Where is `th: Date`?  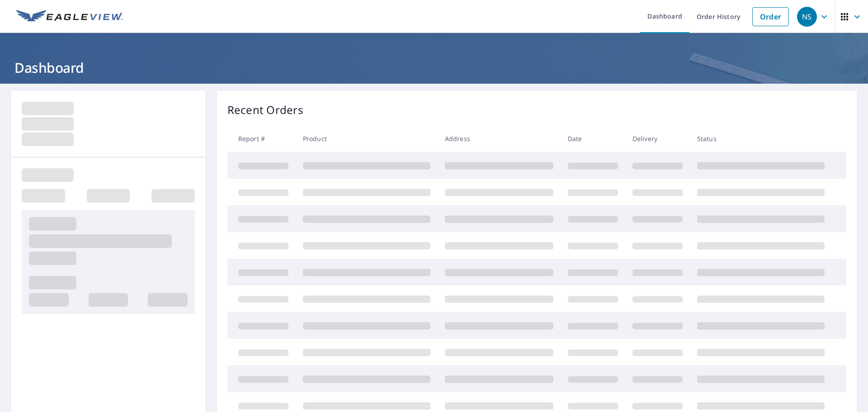 th: Date is located at coordinates (593, 138).